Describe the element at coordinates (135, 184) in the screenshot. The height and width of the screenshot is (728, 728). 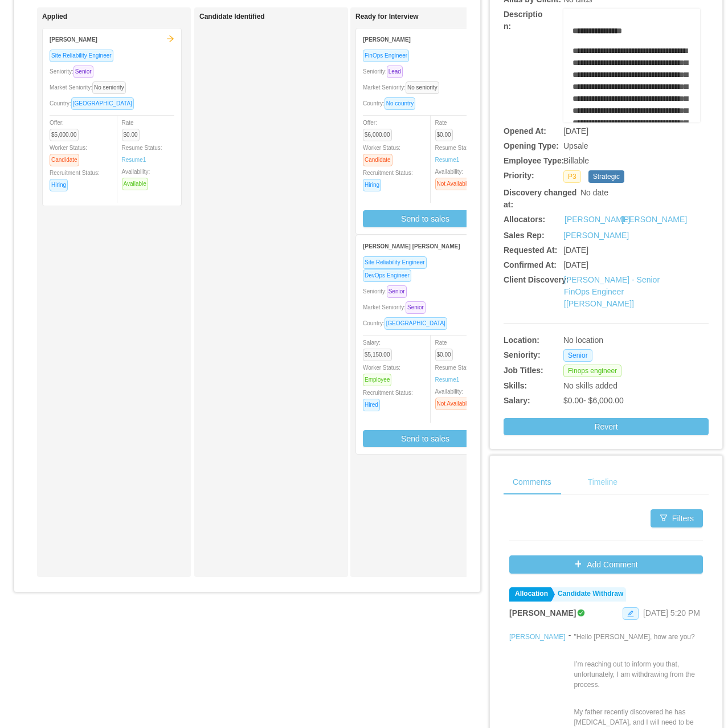
I see `span: Available` at that location.